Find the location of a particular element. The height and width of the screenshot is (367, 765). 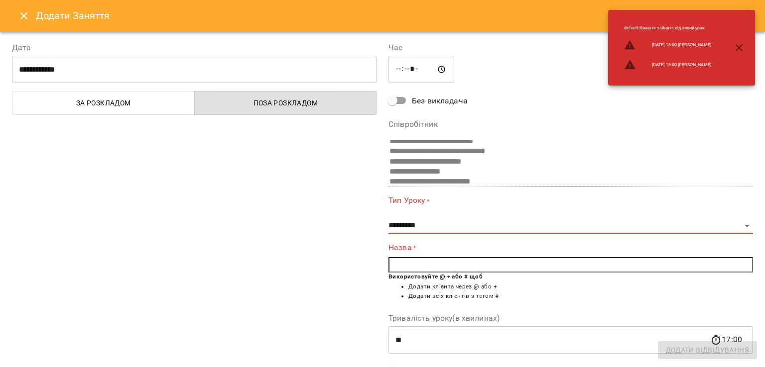

li: Додати всіх клієнтів з тегом # is located at coordinates (581, 297).